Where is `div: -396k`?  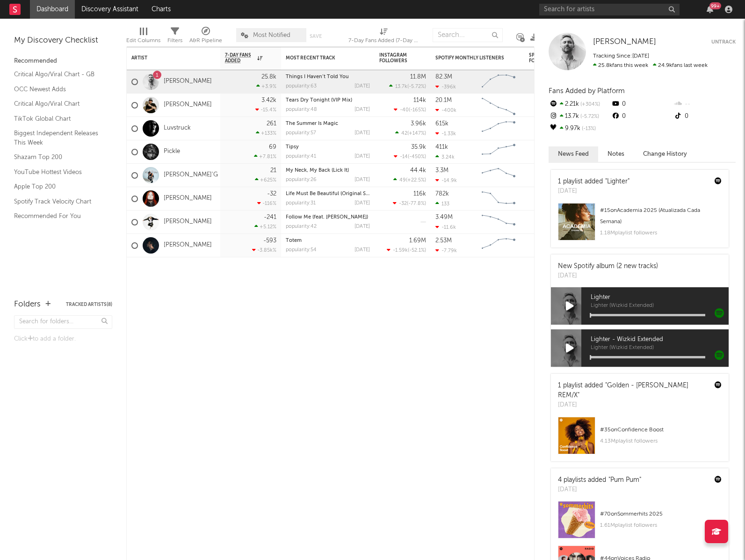
div: -396k is located at coordinates (446, 86).